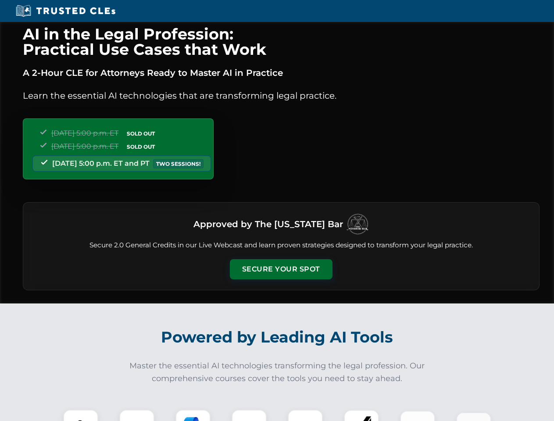  I want to click on p: Secure 2.0 General Credits in our Live Webcast and learn proven strategies designed to transform ..., so click(281, 245).